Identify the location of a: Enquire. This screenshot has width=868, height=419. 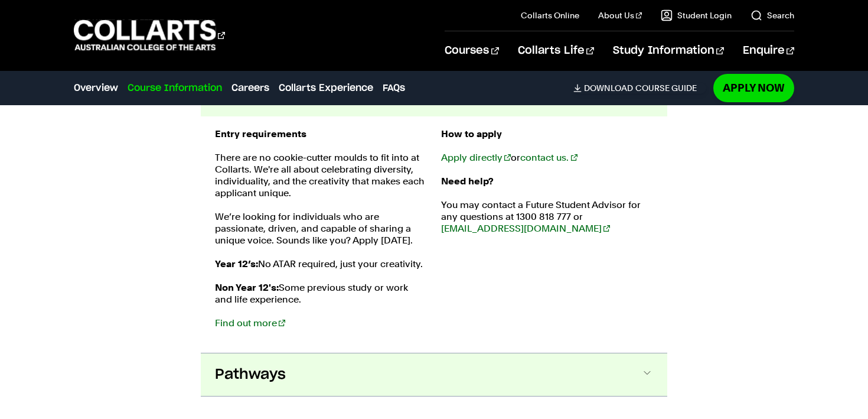
(768, 51).